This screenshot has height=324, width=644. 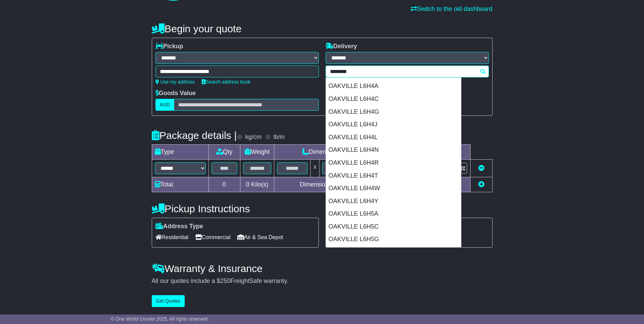 I want to click on div: OAKVILLE L6H4T, so click(x=394, y=176).